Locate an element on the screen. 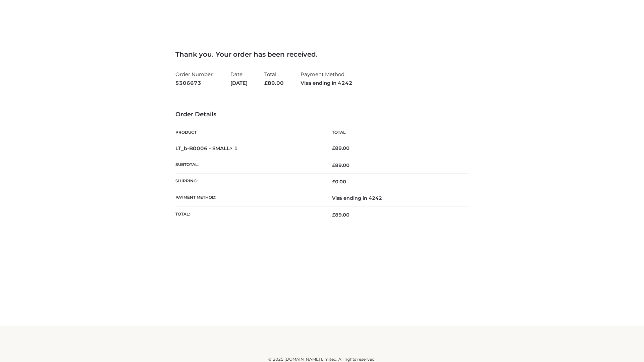  th: Total is located at coordinates (395, 132).